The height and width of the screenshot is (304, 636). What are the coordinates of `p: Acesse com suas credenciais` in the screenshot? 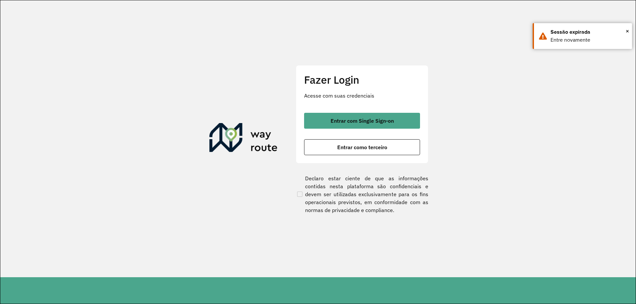 It's located at (362, 96).